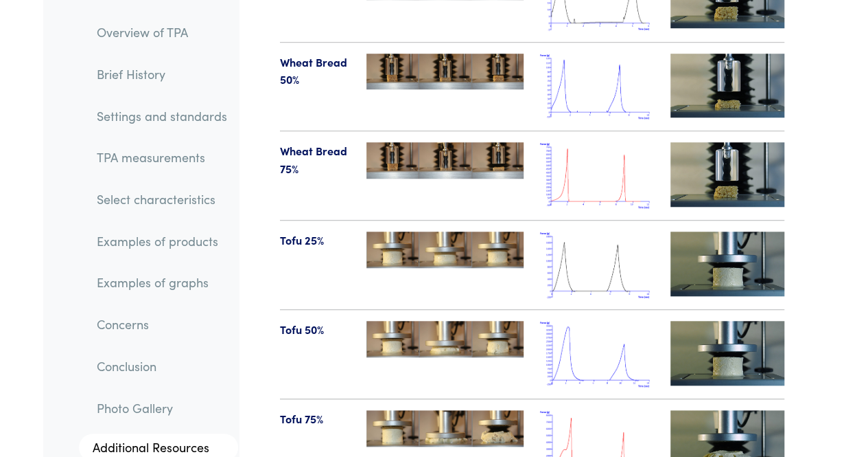 The width and height of the screenshot is (868, 457). Describe the element at coordinates (162, 325) in the screenshot. I see `a: Concerns` at that location.